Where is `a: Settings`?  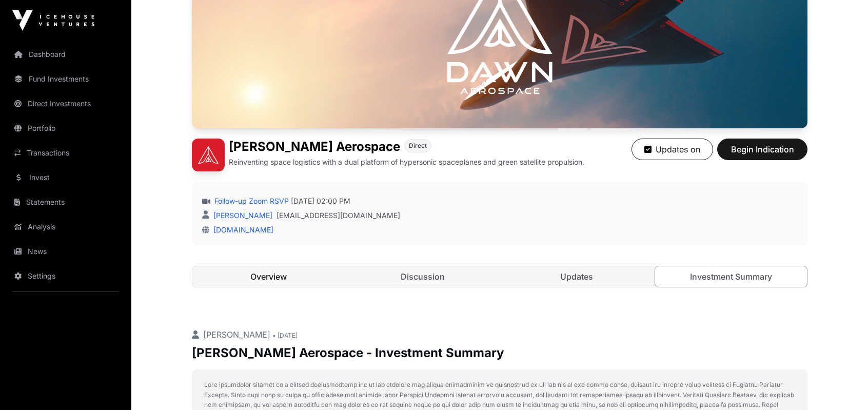 a: Settings is located at coordinates (66, 276).